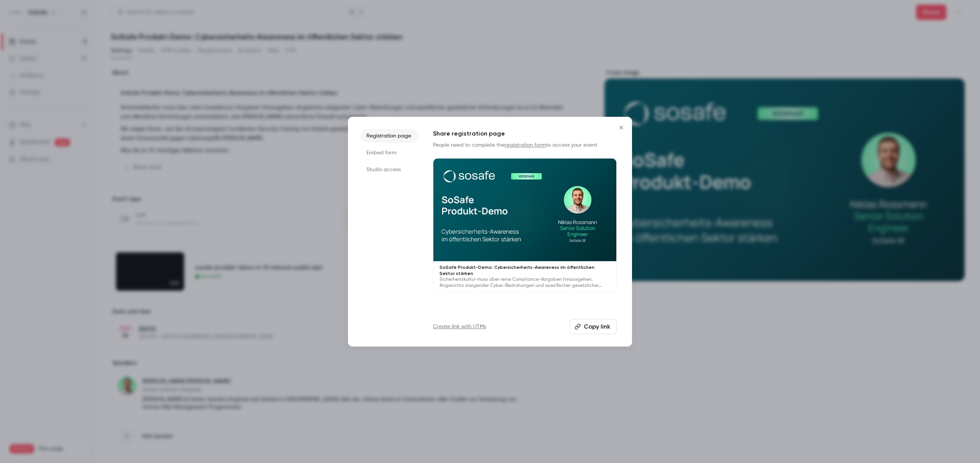 The width and height of the screenshot is (980, 463). What do you see at coordinates (389, 153) in the screenshot?
I see `li: Embed form` at bounding box center [389, 153].